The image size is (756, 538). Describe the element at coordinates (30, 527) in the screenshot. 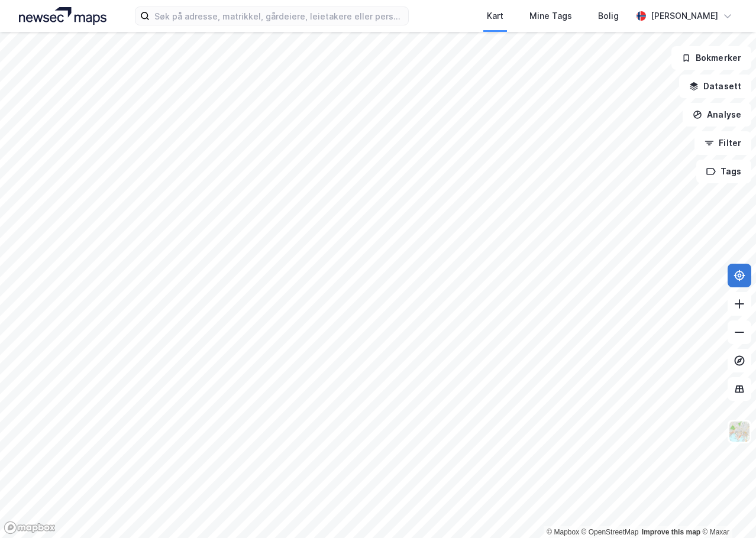

I see `a: Mapbox homepage` at that location.